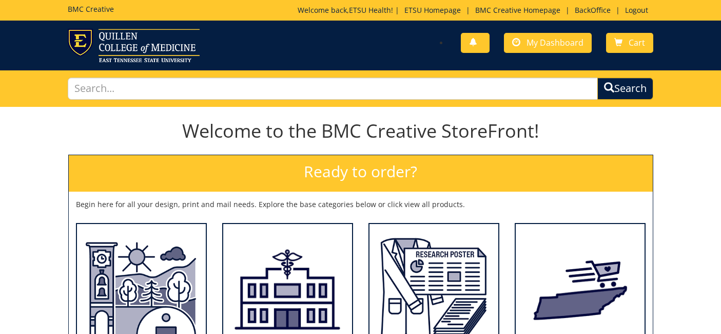  What do you see at coordinates (518, 10) in the screenshot?
I see `a: BMC Creative Homepage` at bounding box center [518, 10].